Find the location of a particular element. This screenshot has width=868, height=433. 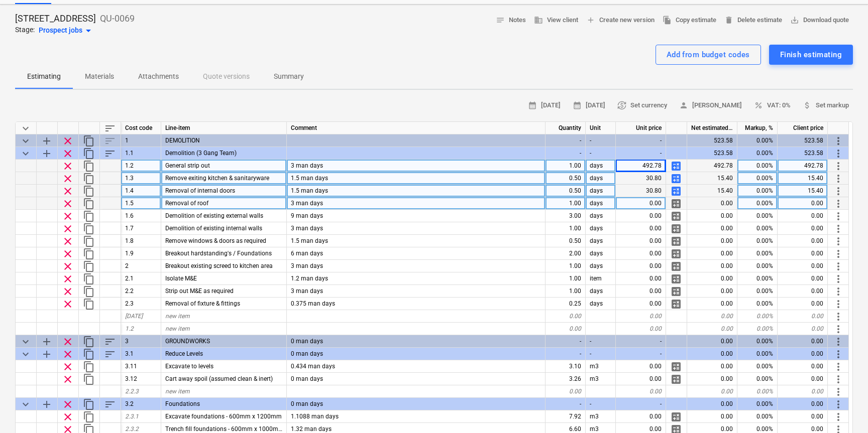

div: Add from budget codes is located at coordinates (708, 54).